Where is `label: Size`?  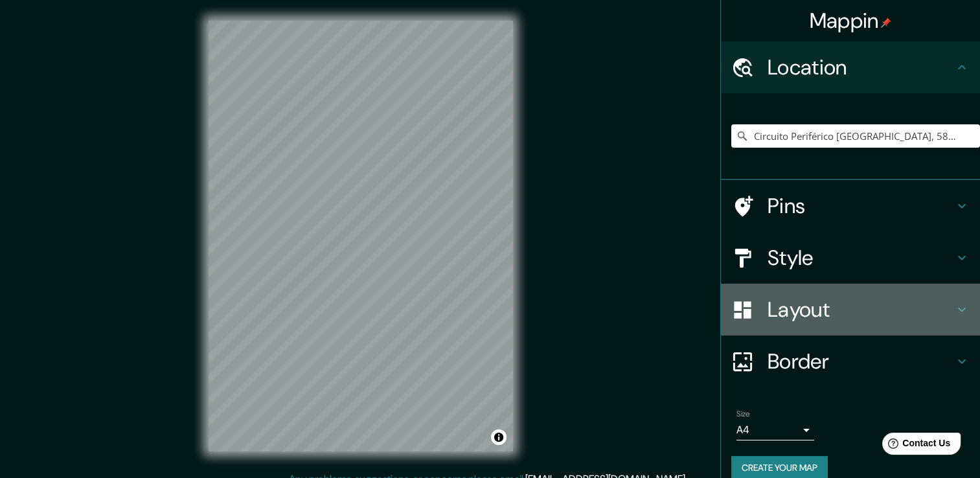 label: Size is located at coordinates (743, 414).